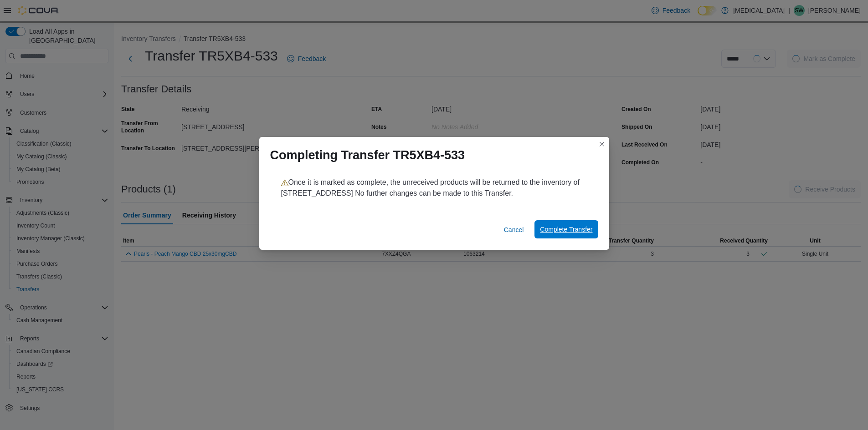 This screenshot has width=868, height=430. Describe the element at coordinates (367, 155) in the screenshot. I see `h1: Completing Transfer TR5XB4-533` at that location.